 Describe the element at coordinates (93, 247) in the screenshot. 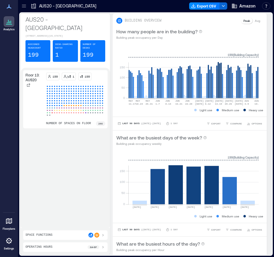

I see `p: 8a - 6p` at that location.